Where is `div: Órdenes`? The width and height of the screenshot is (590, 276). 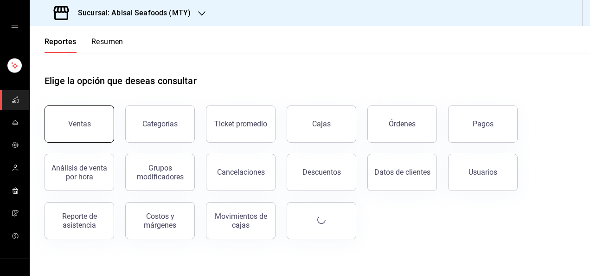 div: Órdenes is located at coordinates (402, 123).